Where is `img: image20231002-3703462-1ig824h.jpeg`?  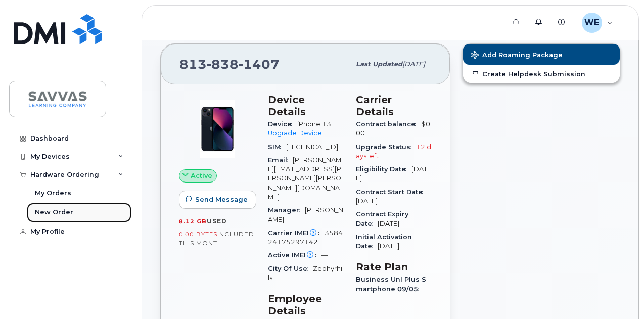 img: image20231002-3703462-1ig824h.jpeg is located at coordinates (217, 129).